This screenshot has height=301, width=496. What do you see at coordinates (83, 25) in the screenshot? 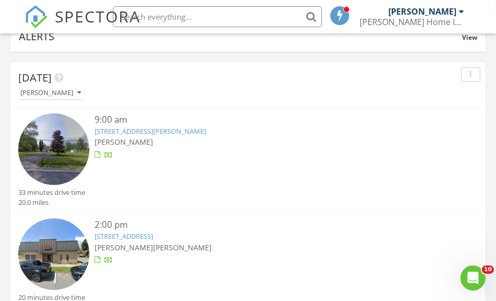
I see `a: SPECTORA` at bounding box center [83, 25].